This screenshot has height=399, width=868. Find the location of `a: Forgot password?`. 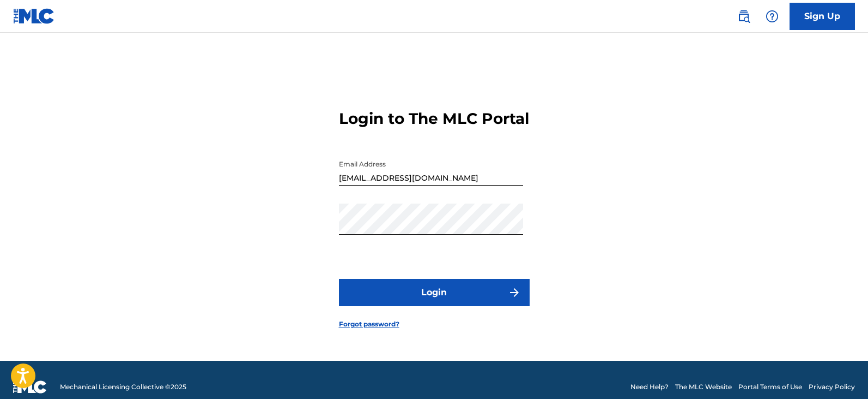

a: Forgot password? is located at coordinates (369, 324).